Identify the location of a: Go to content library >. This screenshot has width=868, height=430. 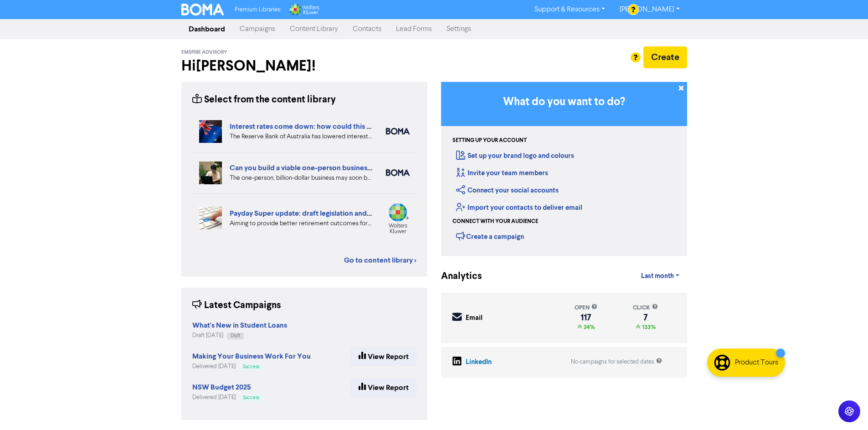
(380, 260).